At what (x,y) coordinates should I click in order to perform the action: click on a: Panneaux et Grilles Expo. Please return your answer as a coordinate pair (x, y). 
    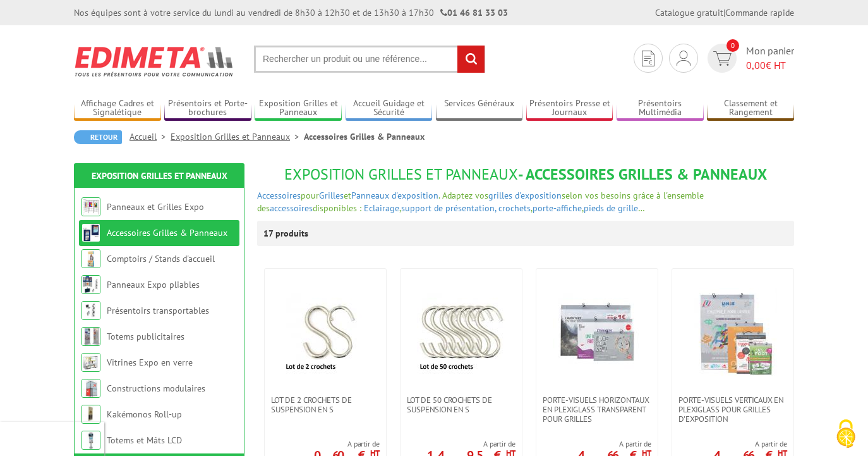
    Looking at the image, I should click on (155, 207).